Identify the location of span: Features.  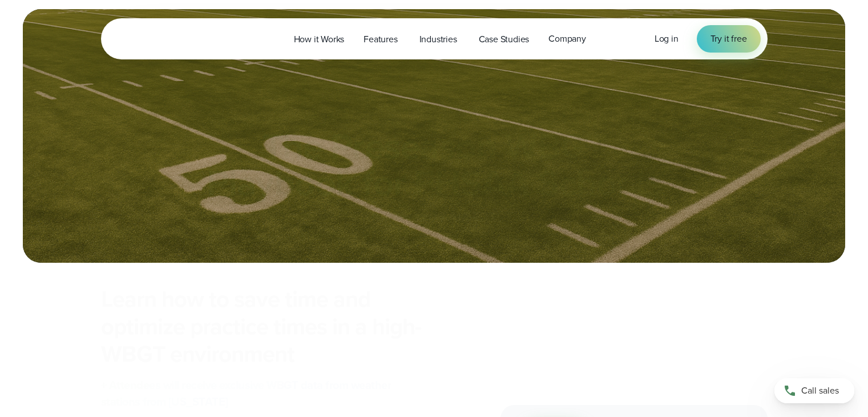
(380, 40).